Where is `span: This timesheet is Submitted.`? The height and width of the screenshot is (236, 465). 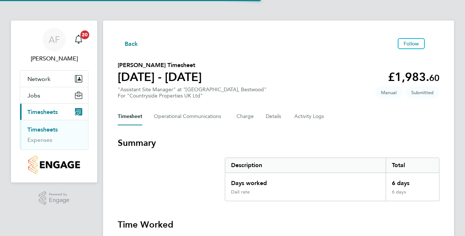 span: This timesheet is Submitted. is located at coordinates (422, 92).